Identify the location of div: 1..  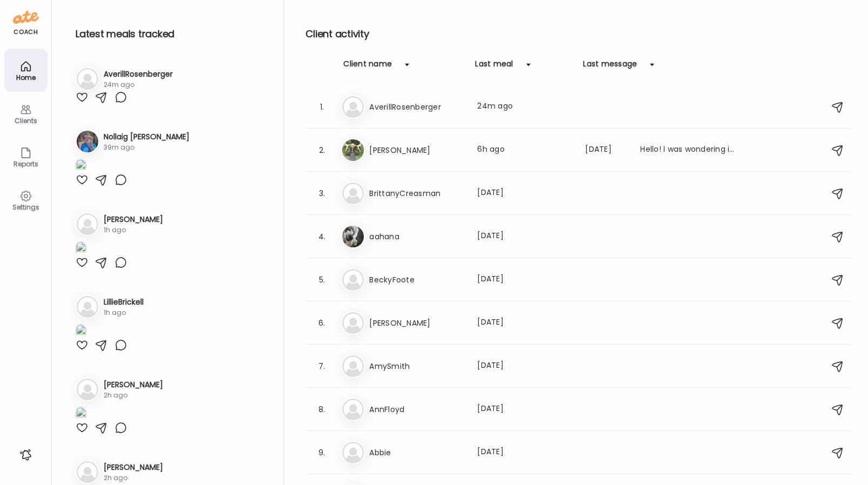
(322, 107).